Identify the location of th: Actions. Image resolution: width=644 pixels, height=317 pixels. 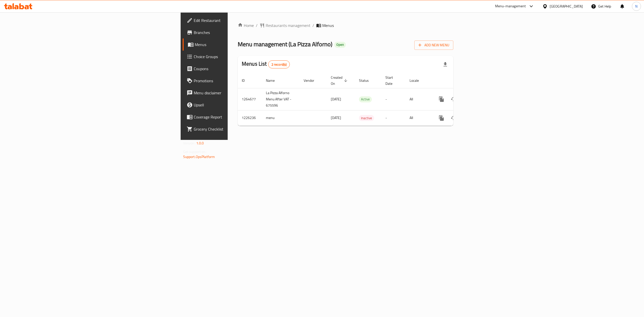
(460, 81).